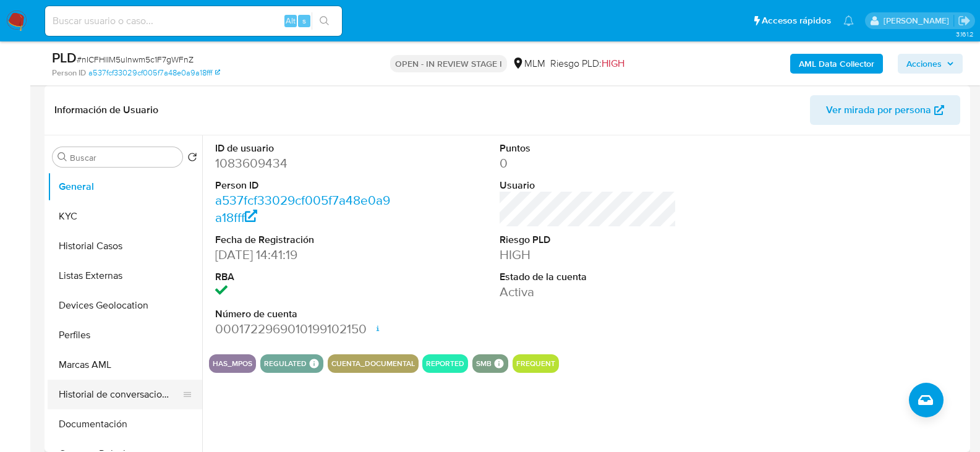 This screenshot has width=980, height=452. What do you see at coordinates (324, 21) in the screenshot?
I see `button: search-icon` at bounding box center [324, 21].